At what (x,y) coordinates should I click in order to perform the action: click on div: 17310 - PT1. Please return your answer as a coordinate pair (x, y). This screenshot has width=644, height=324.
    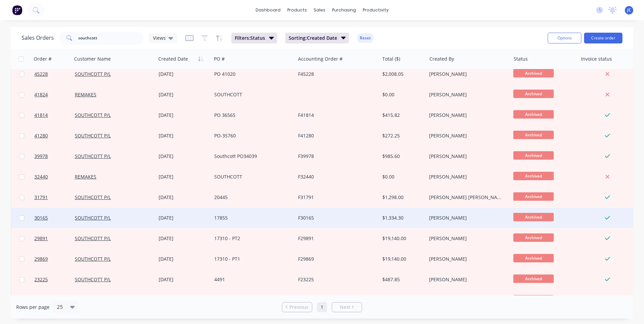
    Looking at the image, I should click on (252, 259).